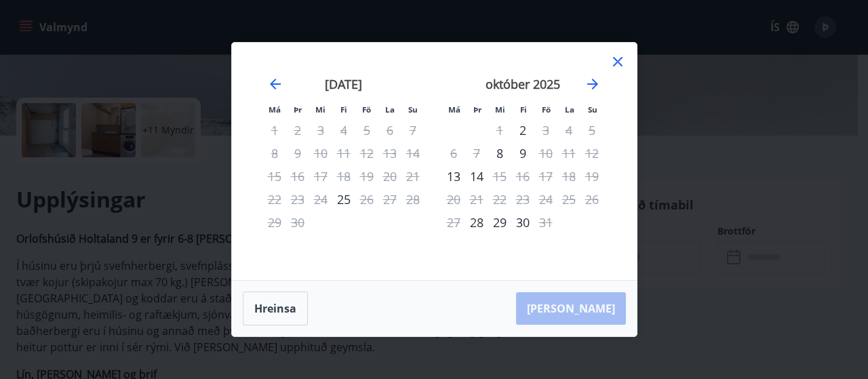  I want to click on td: Not available. sunnudagur, 19. október 2025, so click(592, 176).